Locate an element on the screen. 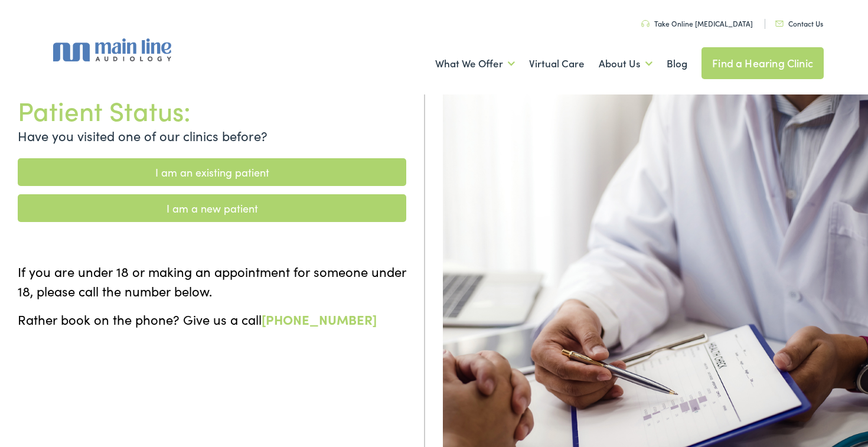 This screenshot has height=447, width=868. a: I am a new patient is located at coordinates (212, 208).